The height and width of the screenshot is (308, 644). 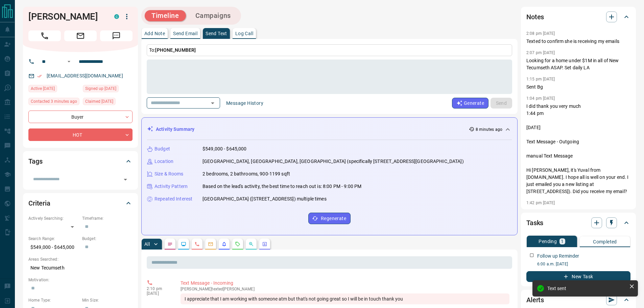 What do you see at coordinates (107, 218) in the screenshot?
I see `p: Timeframe:` at bounding box center [107, 218].